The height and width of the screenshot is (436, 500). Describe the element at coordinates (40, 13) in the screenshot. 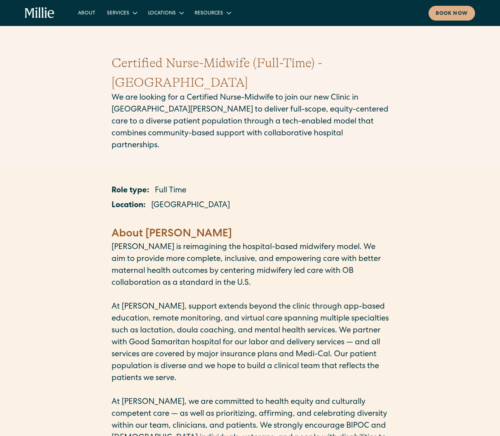

I see `a: home` at that location.